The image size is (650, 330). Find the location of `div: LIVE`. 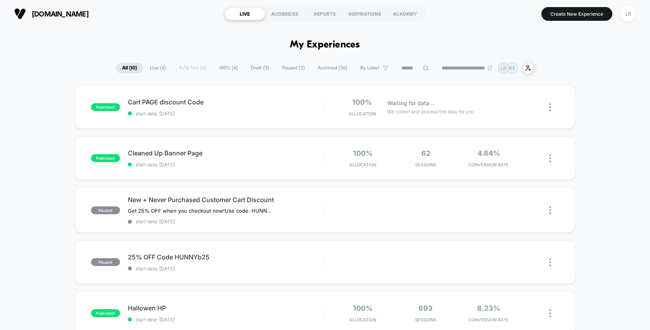

div: LIVE is located at coordinates (245, 14).